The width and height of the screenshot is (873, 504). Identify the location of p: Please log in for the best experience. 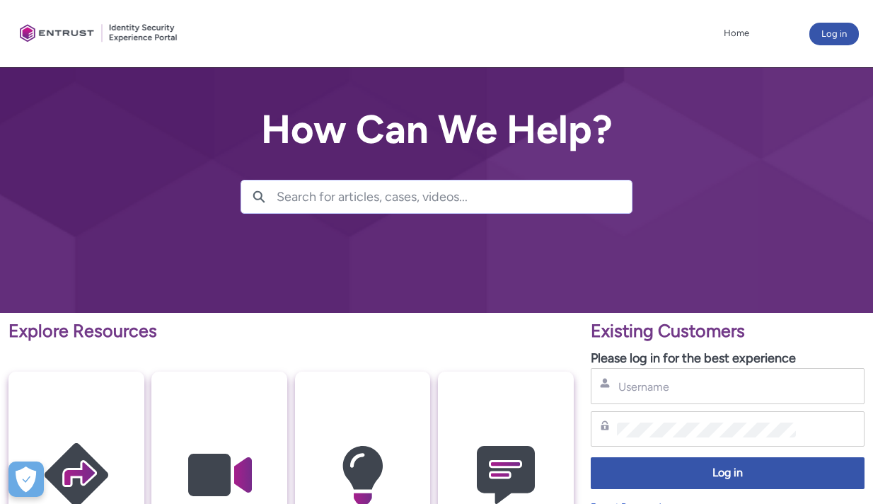
(727, 358).